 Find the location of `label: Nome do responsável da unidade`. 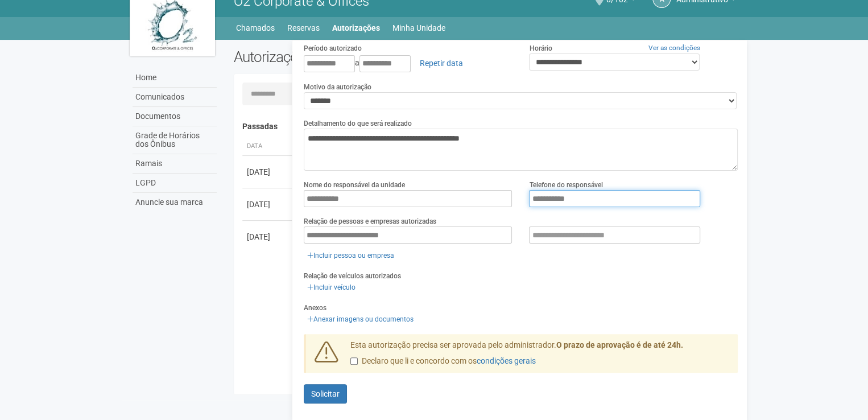

label: Nome do responsável da unidade is located at coordinates (354, 185).